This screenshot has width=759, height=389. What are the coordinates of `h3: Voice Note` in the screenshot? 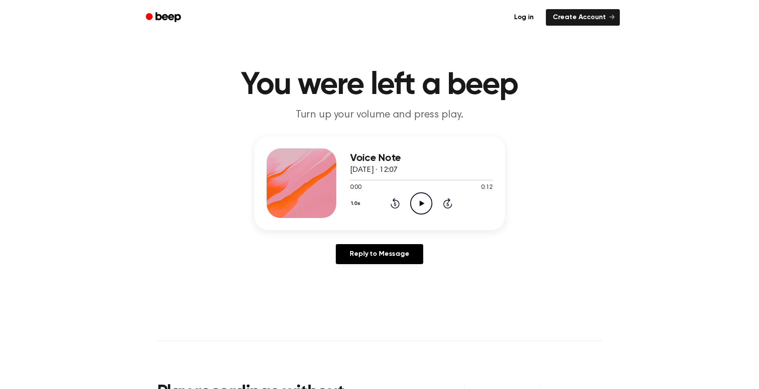 It's located at (421, 158).